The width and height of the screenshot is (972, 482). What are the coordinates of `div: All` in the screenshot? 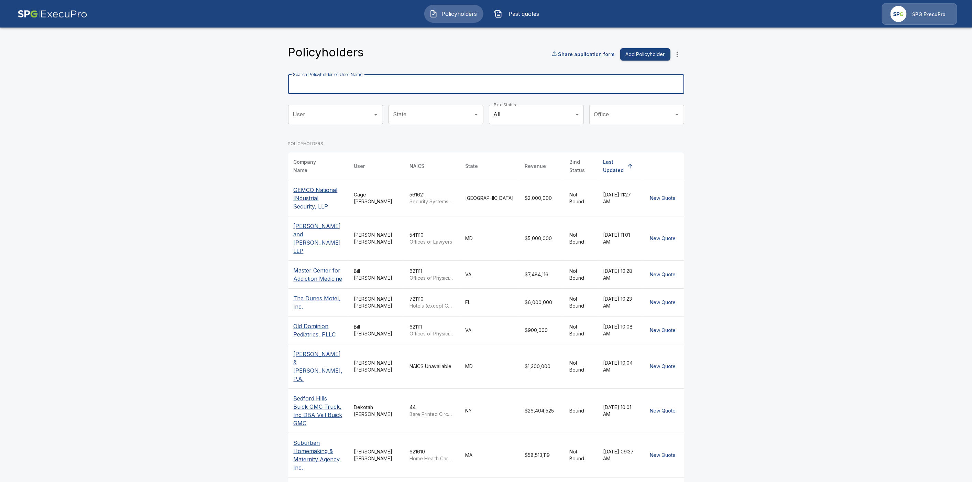 It's located at (536, 114).